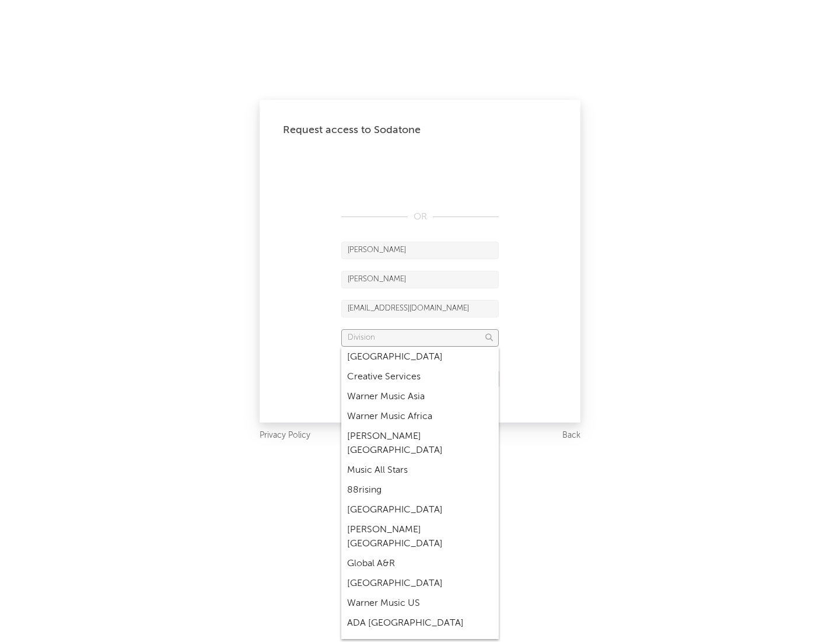 The height and width of the screenshot is (642, 840). What do you see at coordinates (420, 309) in the screenshot?
I see `input: Email` at bounding box center [420, 309].